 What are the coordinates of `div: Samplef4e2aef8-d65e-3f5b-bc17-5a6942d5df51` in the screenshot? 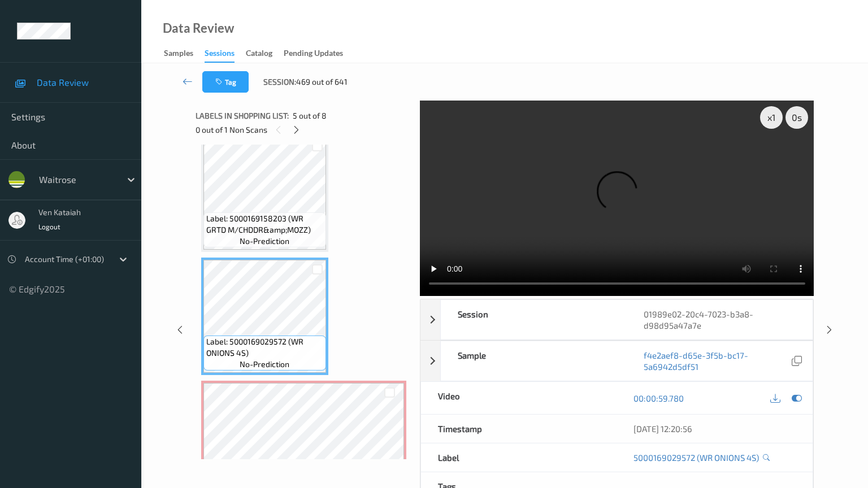 It's located at (617, 361).